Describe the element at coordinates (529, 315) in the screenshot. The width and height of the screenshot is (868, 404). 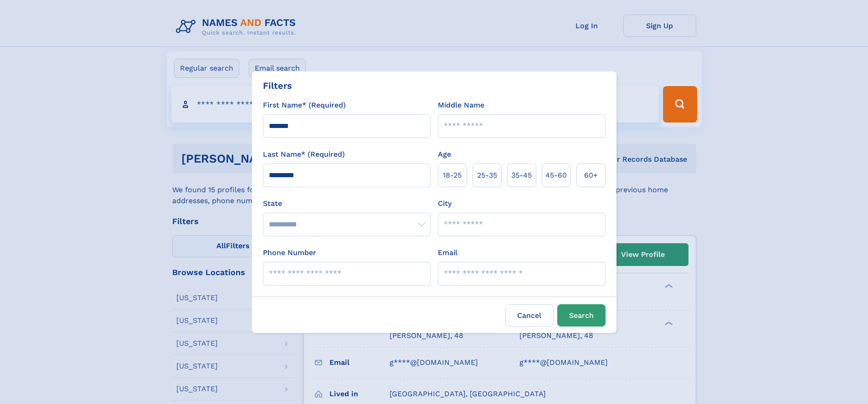
I see `label: Cancel` at that location.